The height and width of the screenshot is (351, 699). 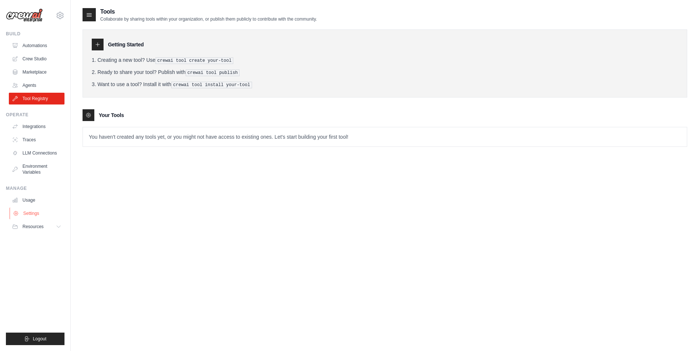 I want to click on img: Logo, so click(x=24, y=15).